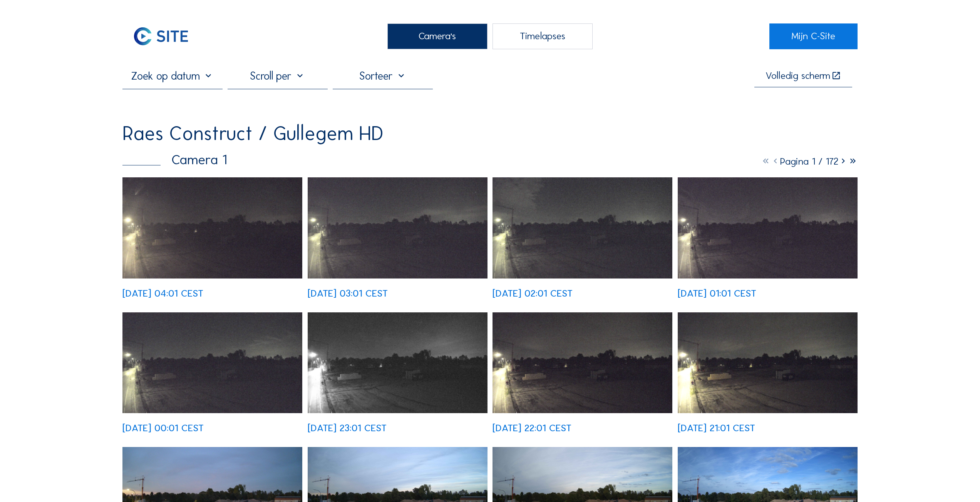 The height and width of the screenshot is (502, 980). Describe the element at coordinates (212, 228) in the screenshot. I see `img: image_53472234` at that location.